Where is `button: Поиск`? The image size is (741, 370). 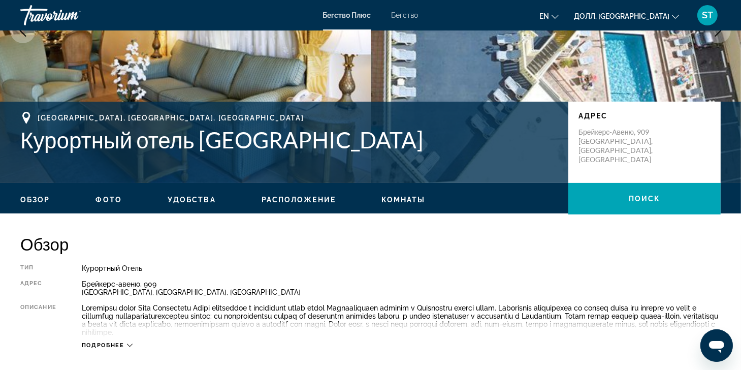 button: Поиск is located at coordinates (645, 199).